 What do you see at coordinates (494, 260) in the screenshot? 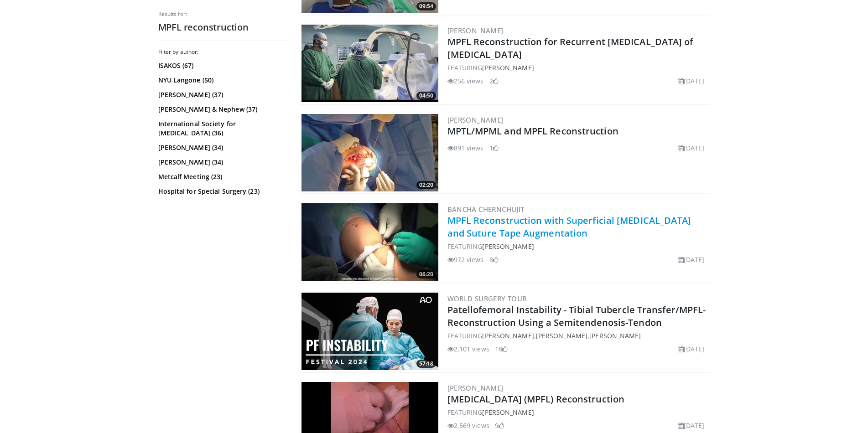
I see `li: 8` at bounding box center [494, 260].